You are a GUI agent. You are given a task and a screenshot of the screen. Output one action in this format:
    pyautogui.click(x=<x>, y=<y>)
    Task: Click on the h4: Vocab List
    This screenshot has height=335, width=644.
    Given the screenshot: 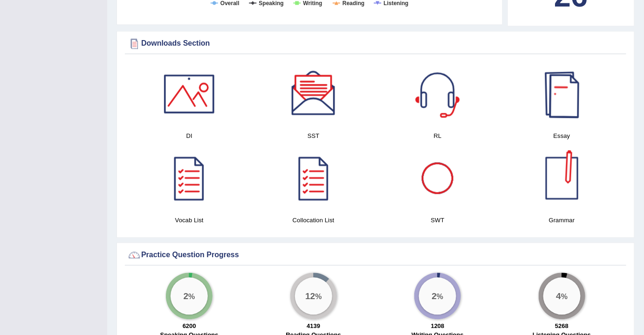 What is the action you would take?
    pyautogui.click(x=189, y=220)
    